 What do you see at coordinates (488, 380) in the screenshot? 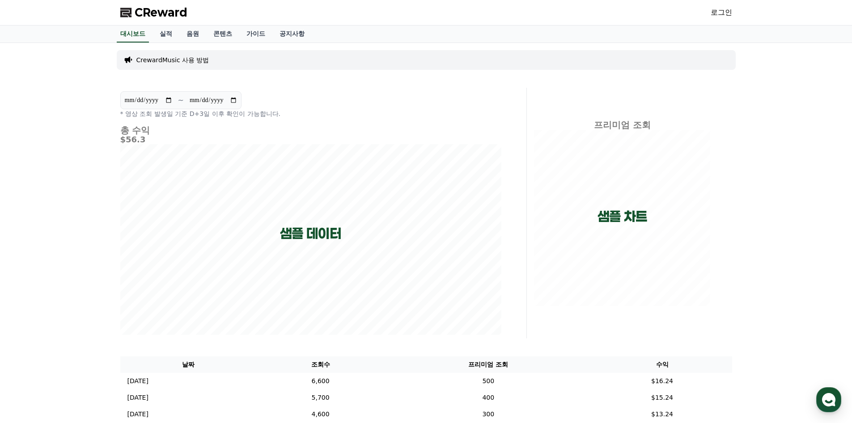
I see `td: 500` at bounding box center [488, 380].